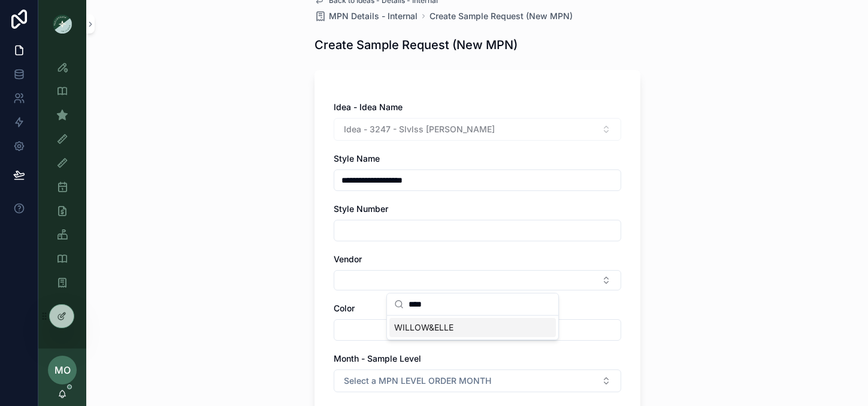  I want to click on span: Style Number, so click(361, 208).